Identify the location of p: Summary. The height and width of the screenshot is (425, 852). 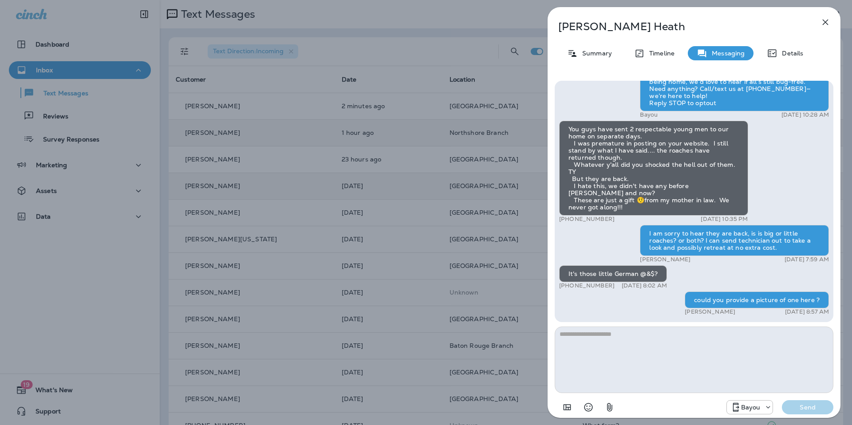
(595, 53).